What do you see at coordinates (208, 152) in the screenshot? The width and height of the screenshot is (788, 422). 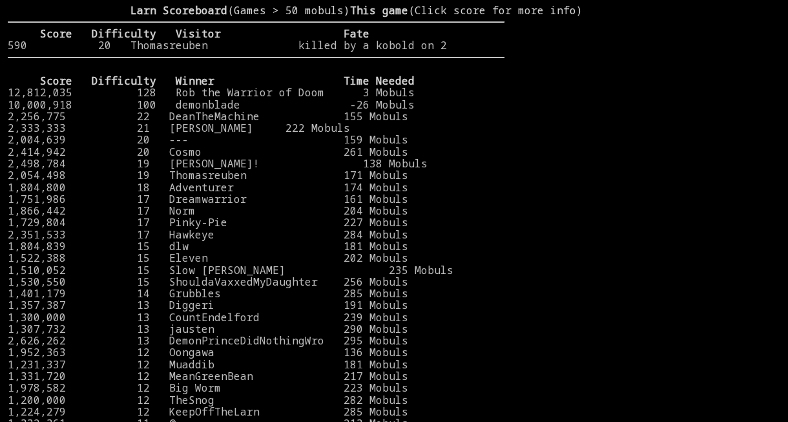 I see `a: 2,414,942 20 Cosmo 261 Mobuls` at bounding box center [208, 152].